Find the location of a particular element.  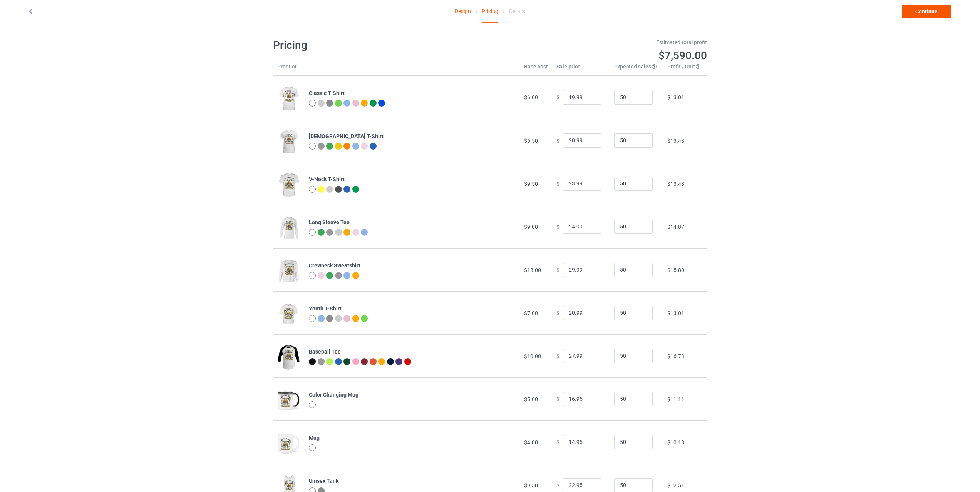

span: $6.50 is located at coordinates (531, 141).